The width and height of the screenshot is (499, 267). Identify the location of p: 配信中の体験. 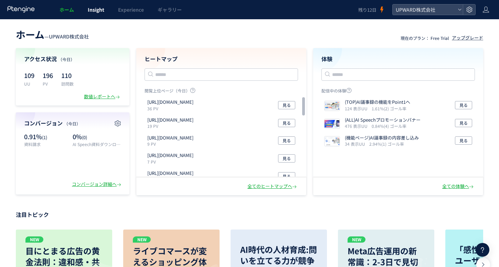
(398, 92).